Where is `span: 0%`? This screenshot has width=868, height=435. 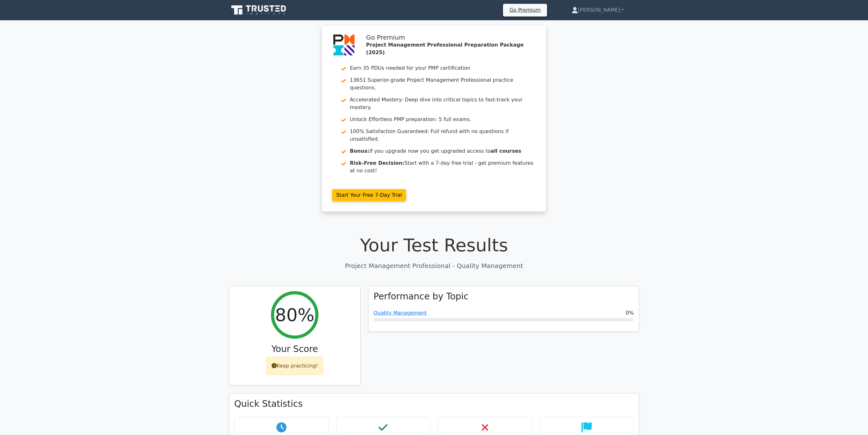
span: 0% is located at coordinates (630, 313).